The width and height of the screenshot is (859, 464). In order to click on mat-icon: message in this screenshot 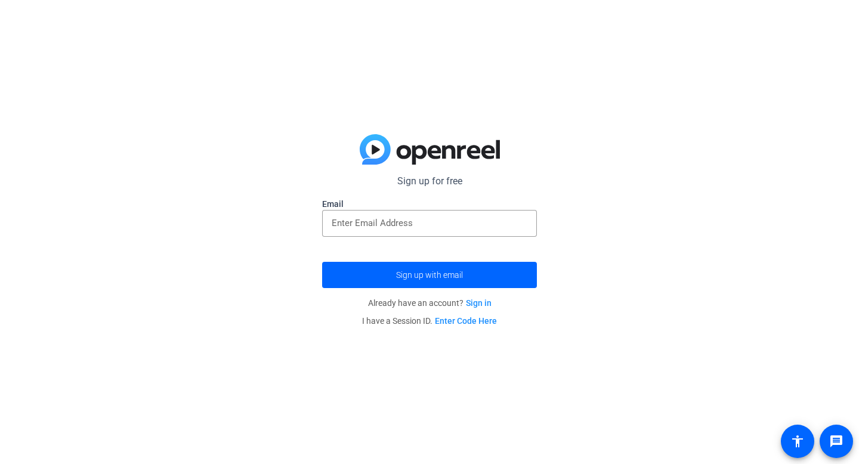, I will do `click(836, 441)`.